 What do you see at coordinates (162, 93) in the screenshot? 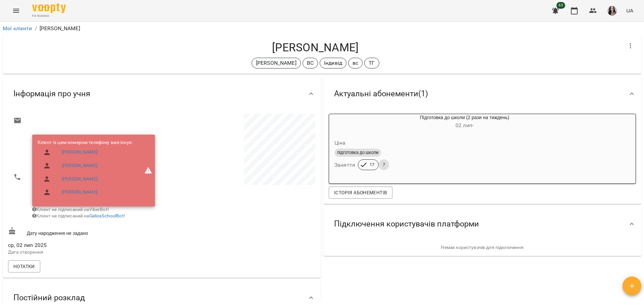
I see `div: Інформація про учня` at bounding box center [162, 93].